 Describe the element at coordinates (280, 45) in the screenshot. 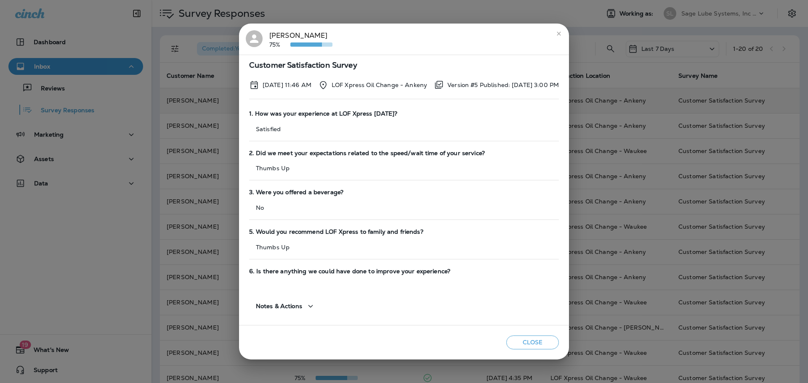

I see `p: 75%` at that location.